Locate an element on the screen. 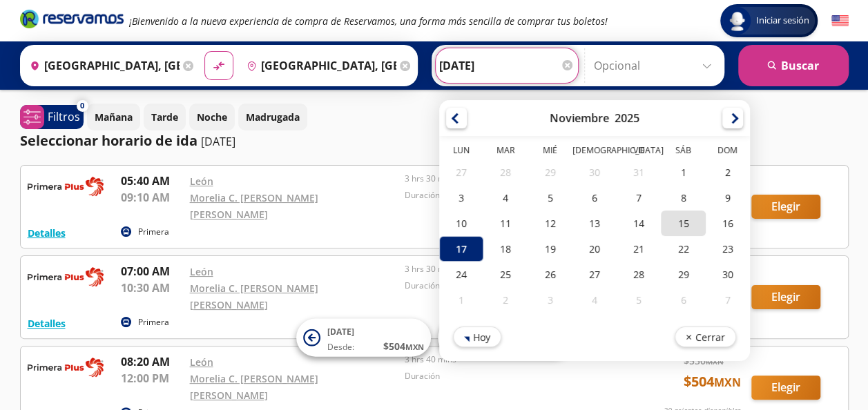 This screenshot has height=410, width=868. div: 09-Nov-25 is located at coordinates (727, 197).